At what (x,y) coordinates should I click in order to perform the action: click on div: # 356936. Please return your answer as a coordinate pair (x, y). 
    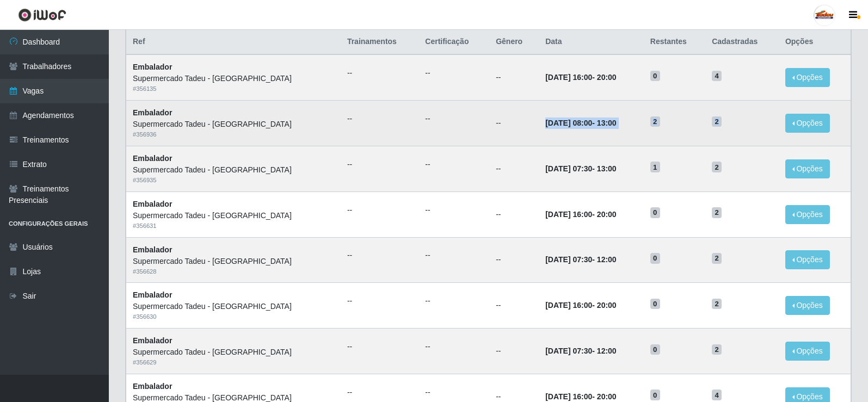
    Looking at the image, I should click on (233, 134).